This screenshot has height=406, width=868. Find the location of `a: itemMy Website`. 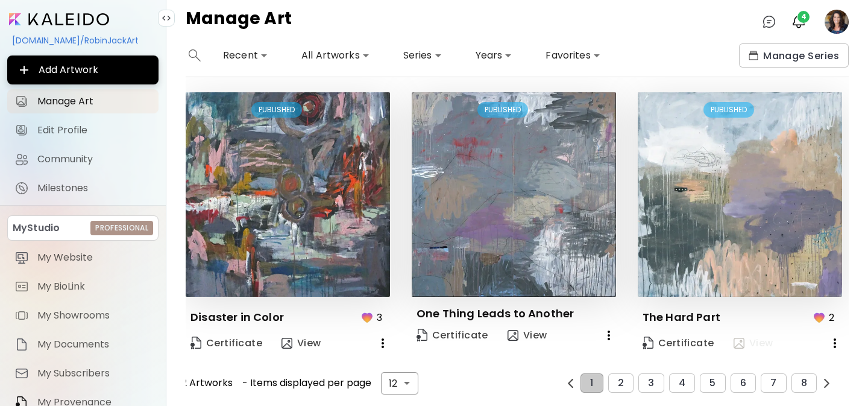

a: itemMy Website is located at coordinates (82, 258).